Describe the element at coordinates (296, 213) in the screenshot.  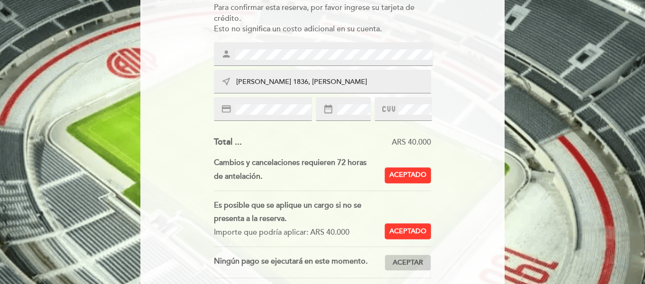
I see `div: Es posible que se aplique un cargo si no se presenta a la reserva.` at that location.